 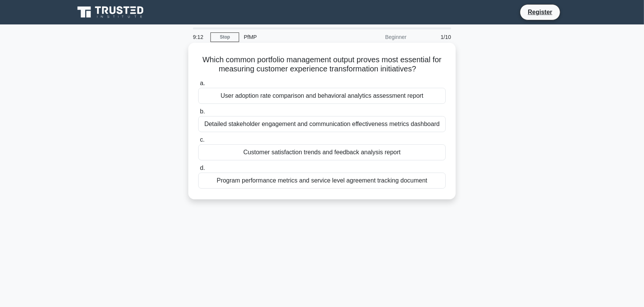 I want to click on div: Customer satisfaction trends and feedback analysis report, so click(x=322, y=153).